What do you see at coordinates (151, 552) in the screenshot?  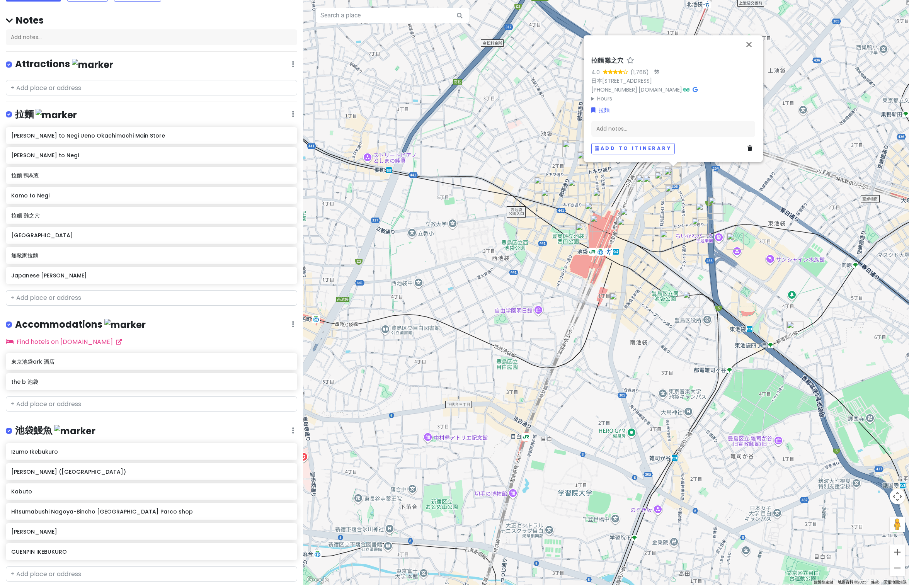 I see `h6: GUENPIN IKEBUKURO` at bounding box center [151, 552].